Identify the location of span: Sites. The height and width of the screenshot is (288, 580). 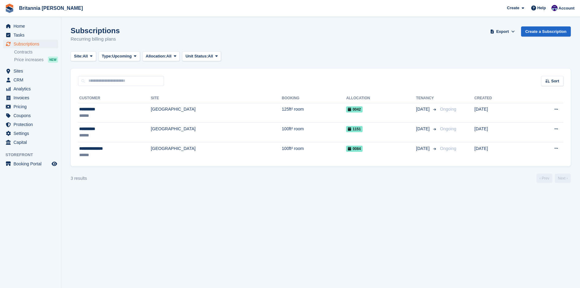
(32, 71).